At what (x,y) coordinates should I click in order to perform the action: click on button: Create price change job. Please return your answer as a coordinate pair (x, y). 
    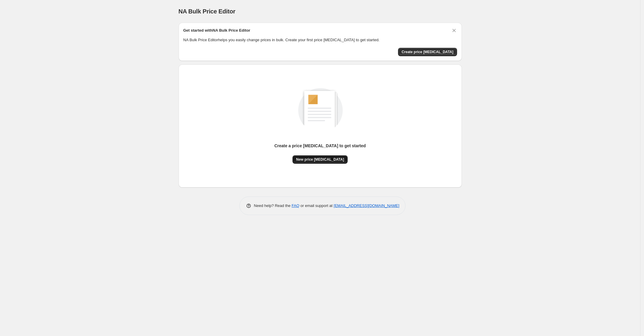
    Looking at the image, I should click on (428, 52).